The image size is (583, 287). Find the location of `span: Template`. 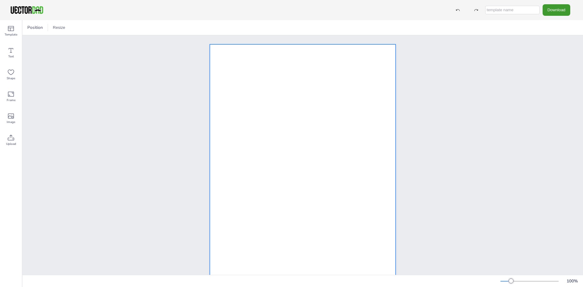

span: Template is located at coordinates (11, 35).